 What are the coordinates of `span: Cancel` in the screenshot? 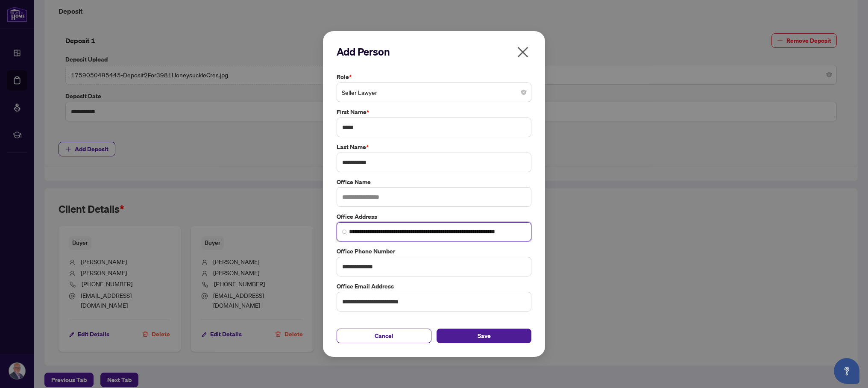 It's located at (384, 336).